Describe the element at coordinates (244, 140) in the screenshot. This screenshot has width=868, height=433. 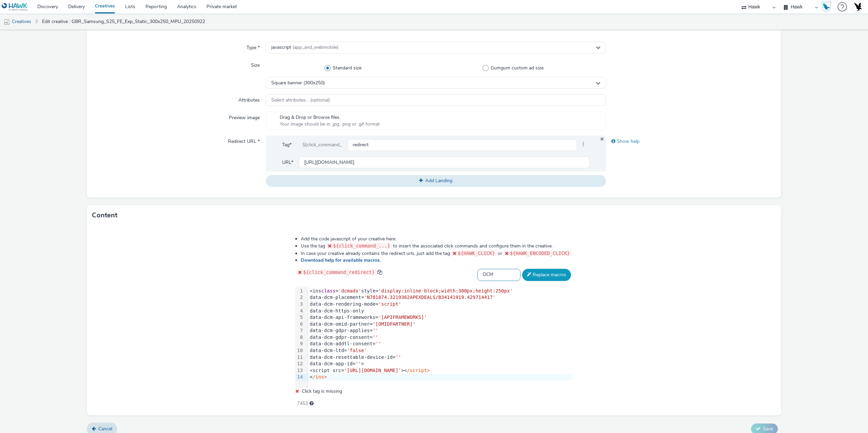
I see `label: Redirect URL *` at that location.